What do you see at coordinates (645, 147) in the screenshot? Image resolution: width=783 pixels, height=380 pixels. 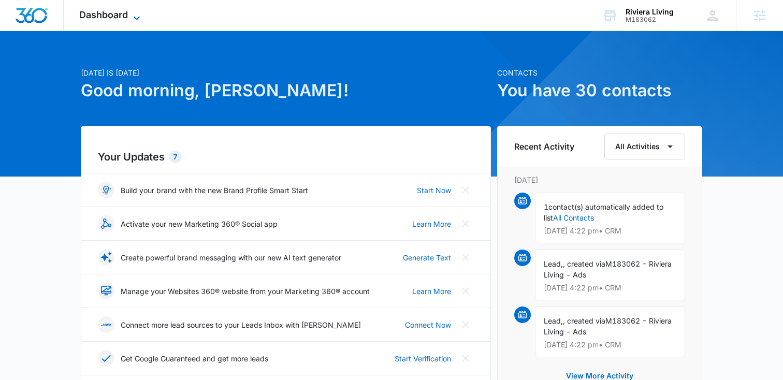 I see `button: All Activities` at bounding box center [645, 147].